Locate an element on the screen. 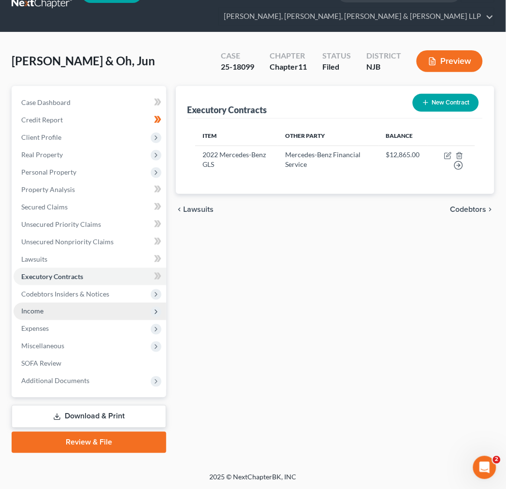 This screenshot has height=489, width=506. span: Secured Claims is located at coordinates (44, 206).